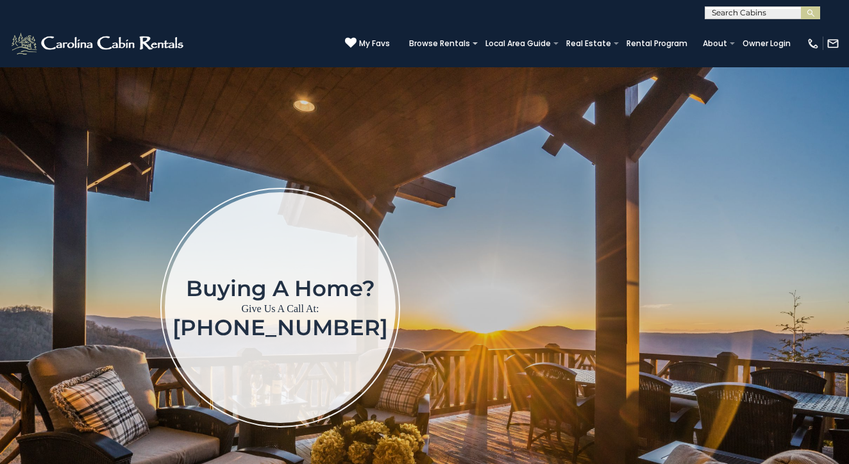 This screenshot has height=464, width=849. What do you see at coordinates (715, 44) in the screenshot?
I see `a: About` at bounding box center [715, 44].